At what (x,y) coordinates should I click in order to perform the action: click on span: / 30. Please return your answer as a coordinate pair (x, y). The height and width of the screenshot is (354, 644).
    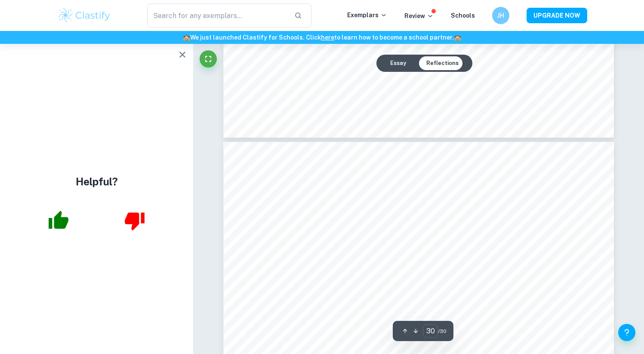
    Looking at the image, I should click on (442, 332).